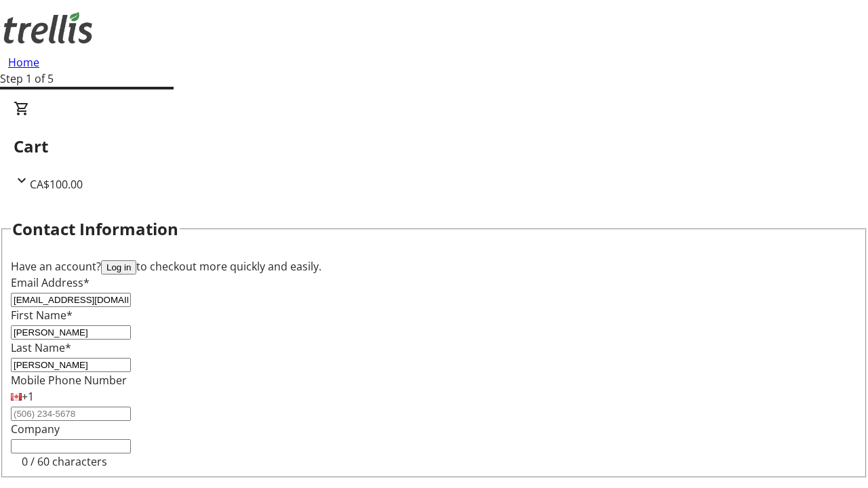  What do you see at coordinates (41, 347) in the screenshot?
I see `label: Last Name*` at bounding box center [41, 347].